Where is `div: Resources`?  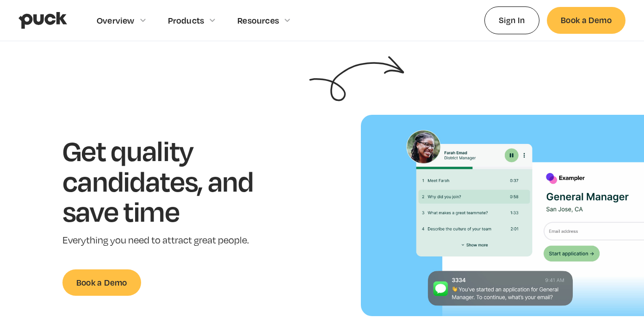 div: Resources is located at coordinates (258, 20).